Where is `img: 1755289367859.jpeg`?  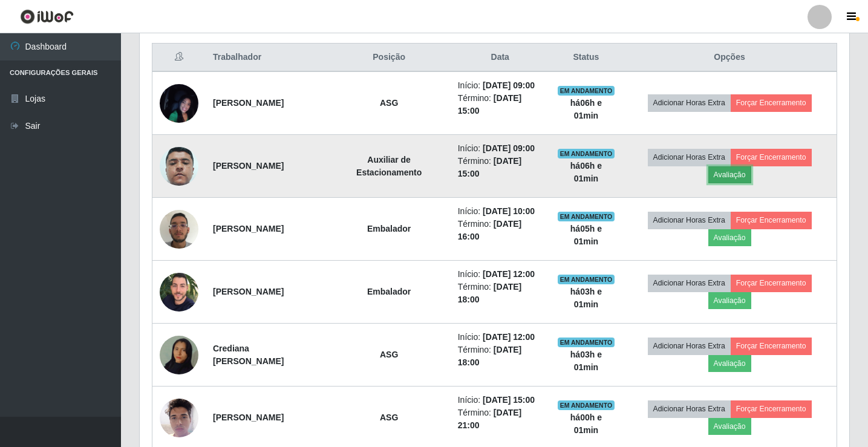
img: 1755289367859.jpeg is located at coordinates (179, 355).